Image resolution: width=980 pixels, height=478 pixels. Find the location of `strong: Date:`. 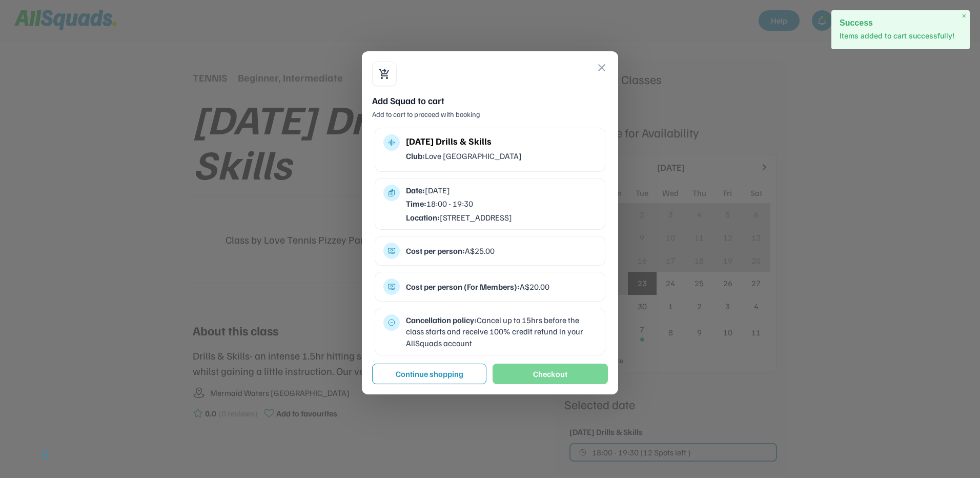

strong: Date: is located at coordinates (415, 190).